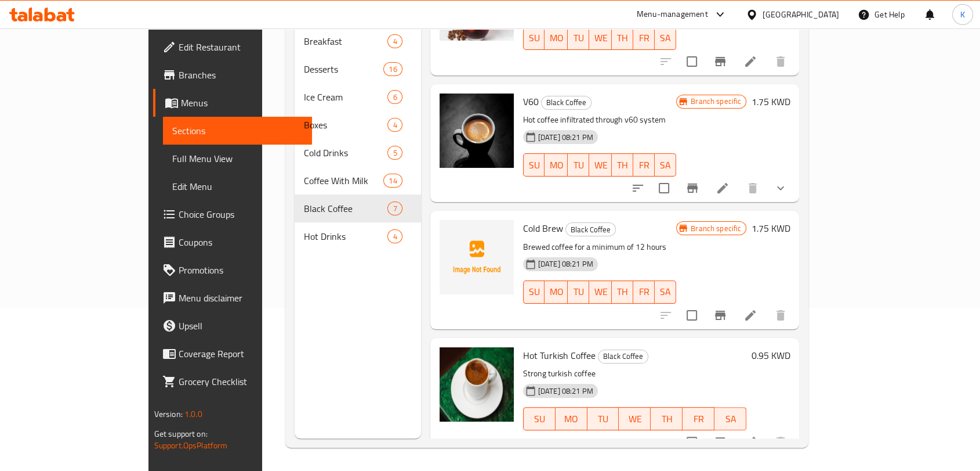  I want to click on p: Strong turkish coffee, so click(635, 373).